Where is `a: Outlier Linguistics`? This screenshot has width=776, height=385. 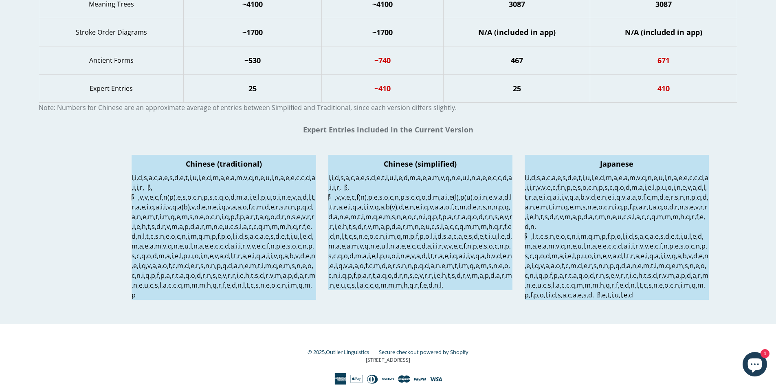
a: Outlier Linguistics is located at coordinates (347, 352).